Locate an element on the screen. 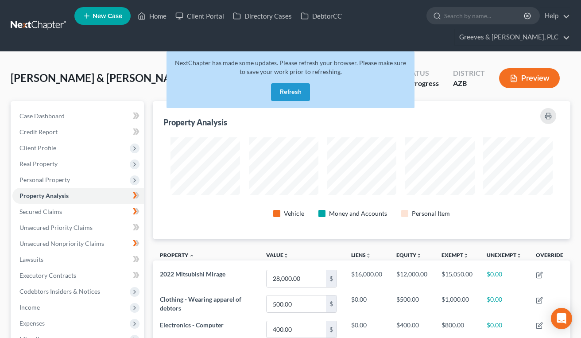  span: Executory Contracts is located at coordinates (48, 275).